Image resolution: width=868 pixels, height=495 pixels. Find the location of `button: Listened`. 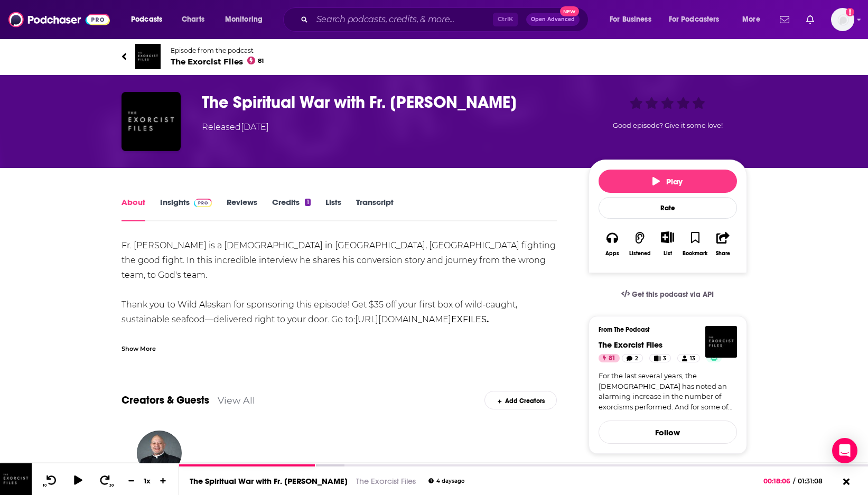

button: Listened is located at coordinates (640, 243).